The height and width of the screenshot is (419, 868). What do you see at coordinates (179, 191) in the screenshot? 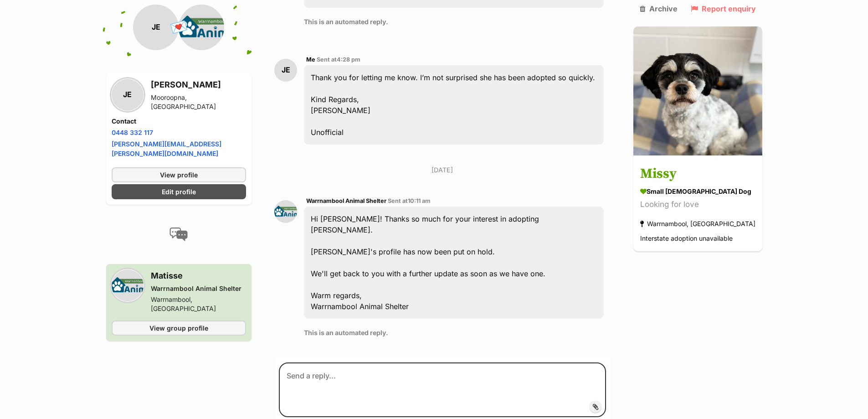
I see `a: Edit profile` at bounding box center [179, 191].